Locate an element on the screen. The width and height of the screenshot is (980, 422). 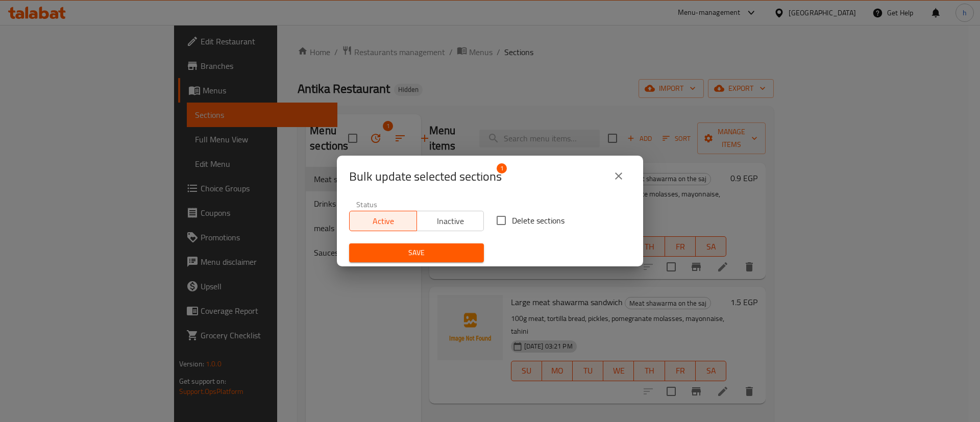
button: Inactive is located at coordinates (450, 221).